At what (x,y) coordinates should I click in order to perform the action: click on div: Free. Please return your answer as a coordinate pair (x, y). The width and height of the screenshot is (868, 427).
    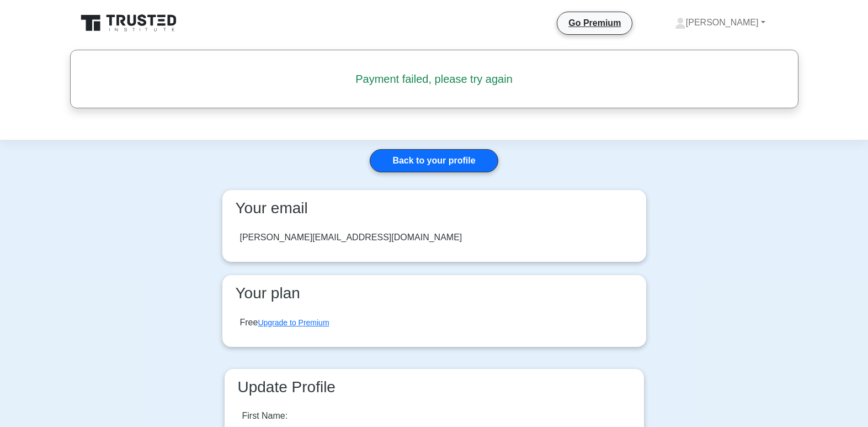
    Looking at the image, I should click on (285, 323).